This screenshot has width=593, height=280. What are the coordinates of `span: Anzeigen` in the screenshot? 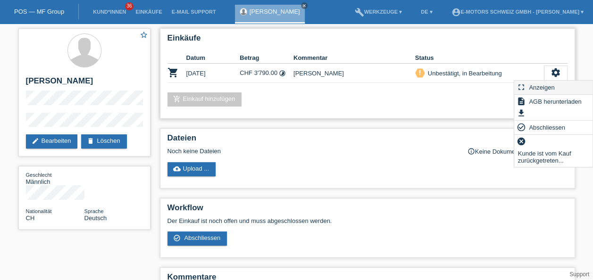 It's located at (542, 87).